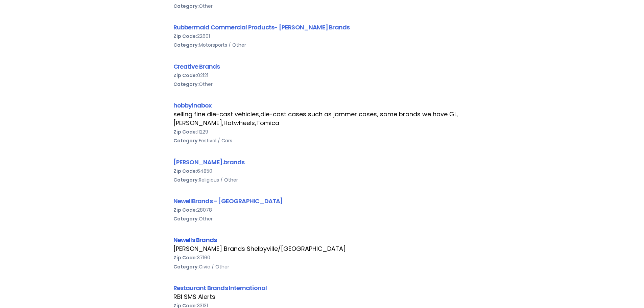 This screenshot has height=308, width=644. Describe the element at coordinates (322, 180) in the screenshot. I see `div: Religious / Other` at that location.